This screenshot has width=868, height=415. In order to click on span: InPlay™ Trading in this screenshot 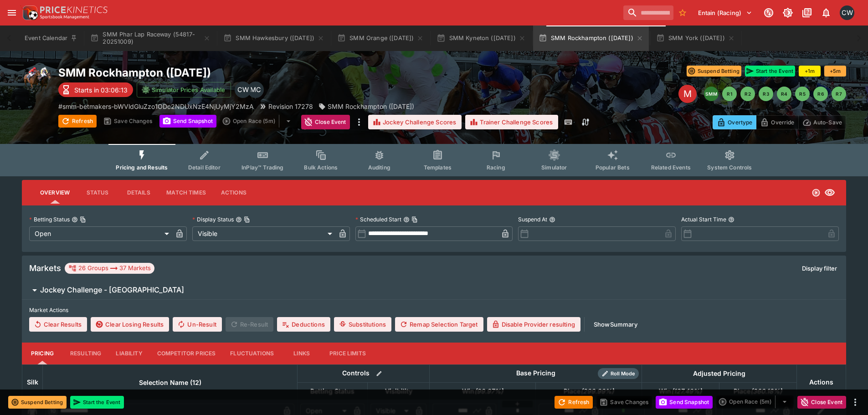, I will do `click(263, 167)`.